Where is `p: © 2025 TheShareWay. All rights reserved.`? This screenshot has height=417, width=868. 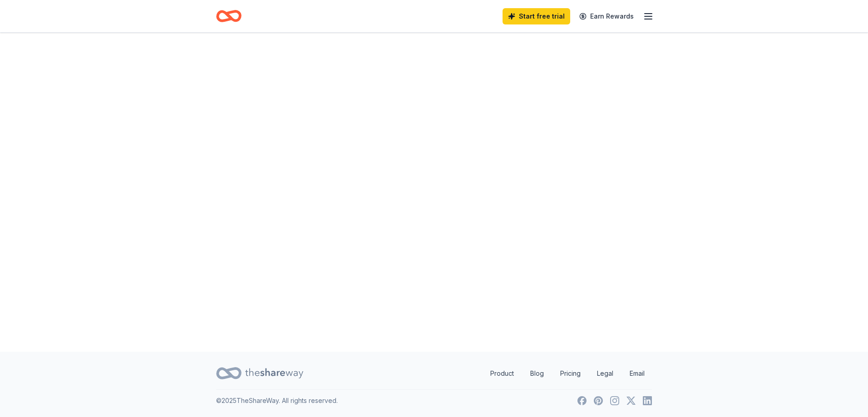
p: © 2025 TheShareWay. All rights reserved. is located at coordinates (277, 401).